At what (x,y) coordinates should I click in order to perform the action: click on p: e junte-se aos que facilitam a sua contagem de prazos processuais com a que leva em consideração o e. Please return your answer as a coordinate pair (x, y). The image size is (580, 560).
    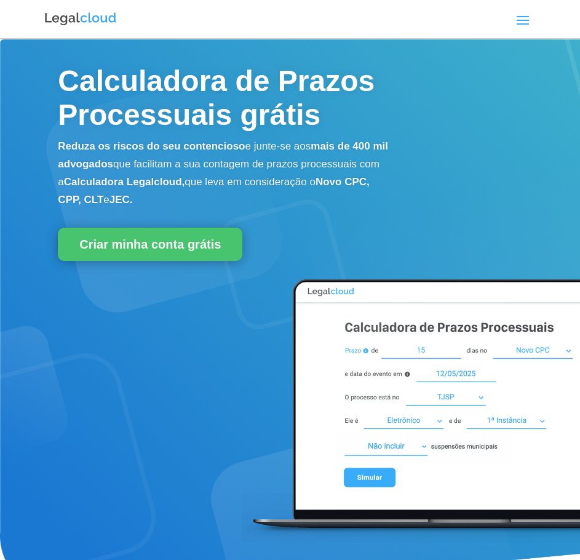
    Looking at the image, I should click on (226, 173).